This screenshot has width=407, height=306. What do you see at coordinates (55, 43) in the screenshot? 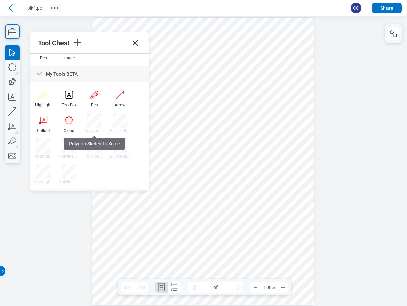
I see `div: Tool Chest` at bounding box center [55, 43].